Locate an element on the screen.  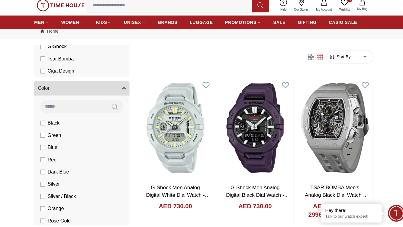
input: G-Shock is located at coordinates (42, 51).